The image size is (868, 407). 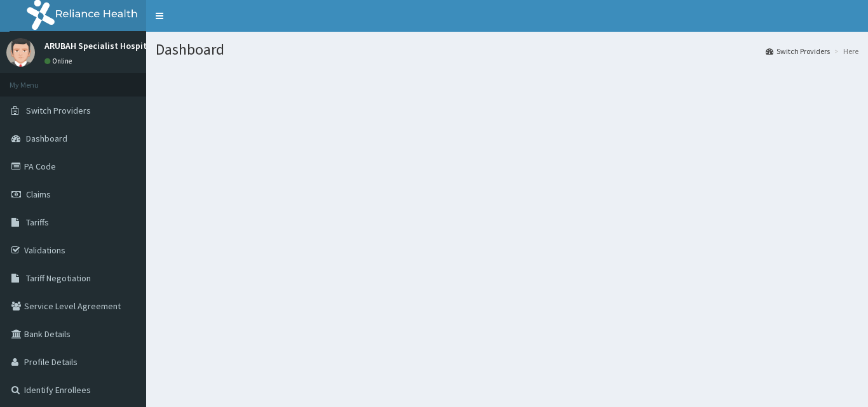 What do you see at coordinates (38, 222) in the screenshot?
I see `span: Tariffs` at bounding box center [38, 222].